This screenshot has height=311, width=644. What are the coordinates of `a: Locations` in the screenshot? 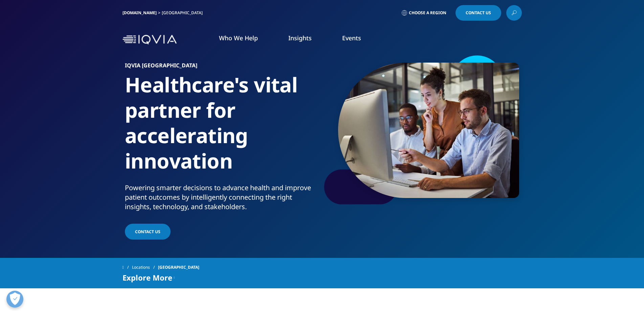 It's located at (145, 267).